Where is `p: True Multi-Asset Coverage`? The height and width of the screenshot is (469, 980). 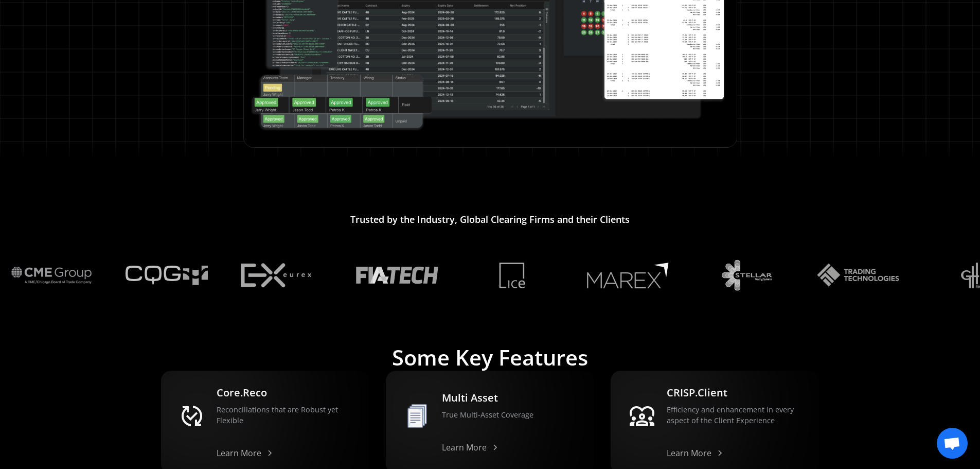 p: True Multi-Asset Coverage is located at coordinates (488, 415).